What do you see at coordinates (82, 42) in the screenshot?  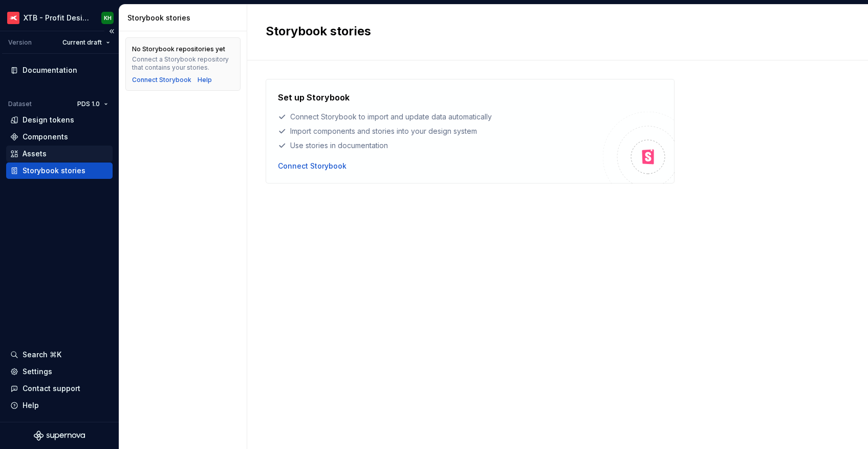 I see `span: Current draft` at bounding box center [82, 42].